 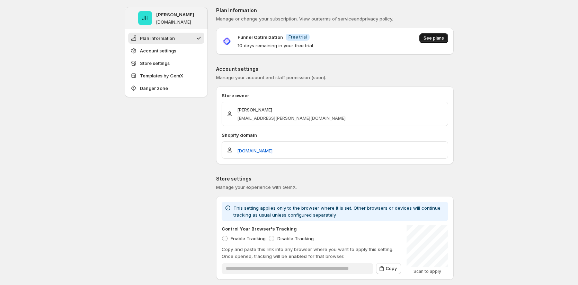 I want to click on p: Plan information, so click(x=335, y=10).